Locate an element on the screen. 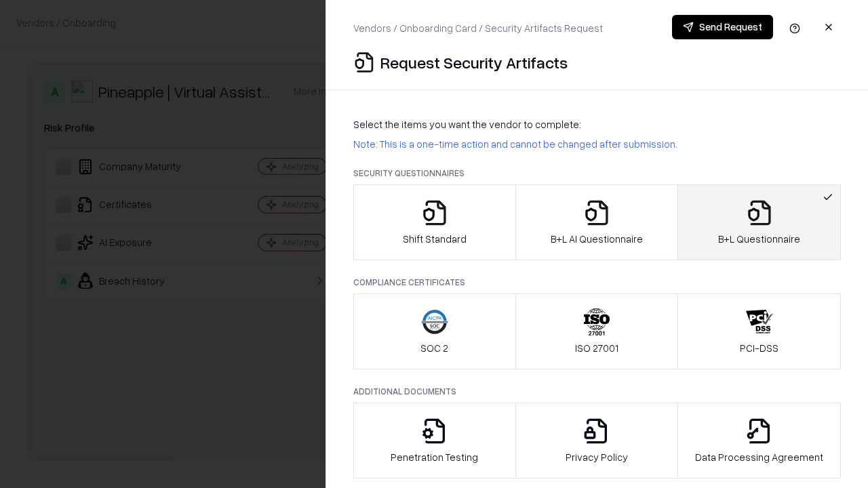 The height and width of the screenshot is (488, 868). p: SOC 2 is located at coordinates (434, 348).